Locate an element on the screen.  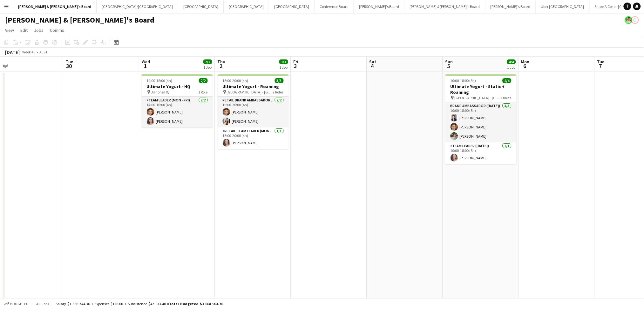
button: Budgeted is located at coordinates (16, 303).